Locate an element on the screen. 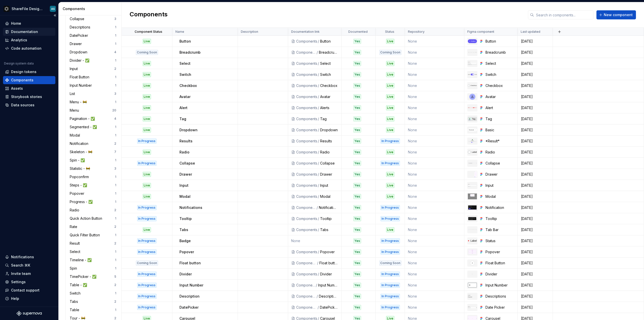 Image resolution: width=644 pixels, height=320 pixels. p: Documentation link is located at coordinates (306, 32).